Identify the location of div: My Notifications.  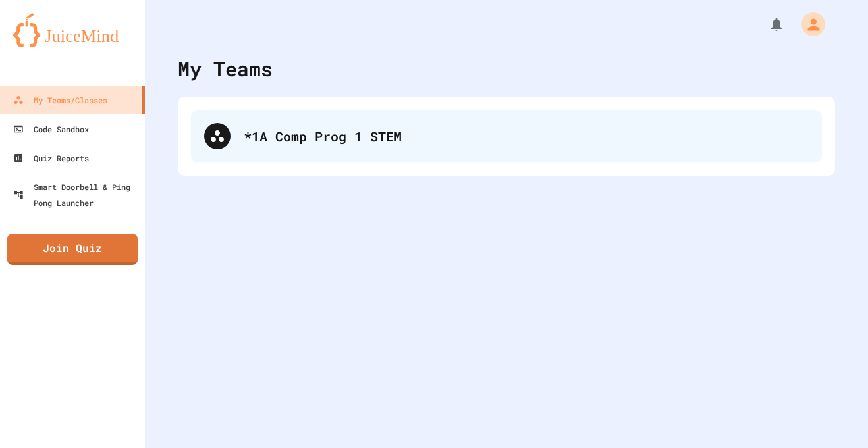
(766, 25).